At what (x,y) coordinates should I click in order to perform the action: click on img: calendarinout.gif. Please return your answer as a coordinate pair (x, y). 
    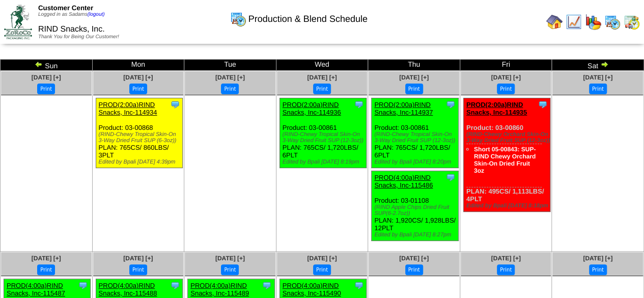
    Looking at the image, I should click on (631, 22).